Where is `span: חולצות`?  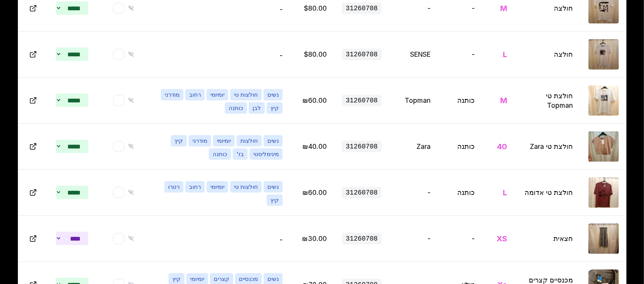 span: חולצות is located at coordinates (249, 141).